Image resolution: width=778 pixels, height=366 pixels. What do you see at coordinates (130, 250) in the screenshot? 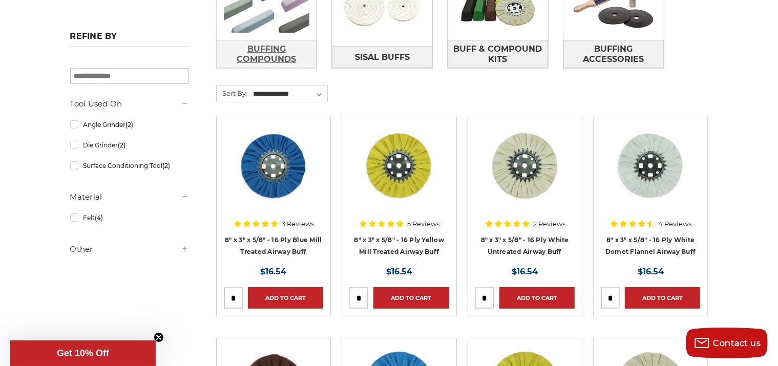
I see `h5: Other` at bounding box center [130, 250].